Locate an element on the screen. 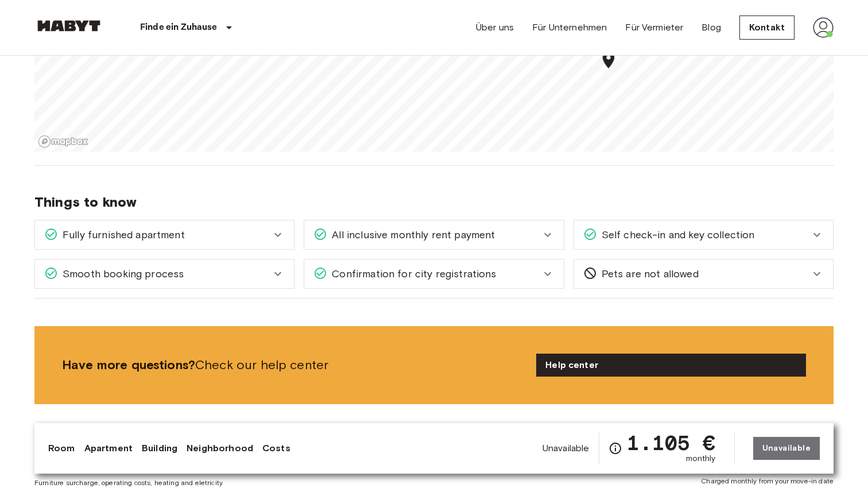 The width and height of the screenshot is (868, 492). a: Für Unternehmen is located at coordinates (569, 28).